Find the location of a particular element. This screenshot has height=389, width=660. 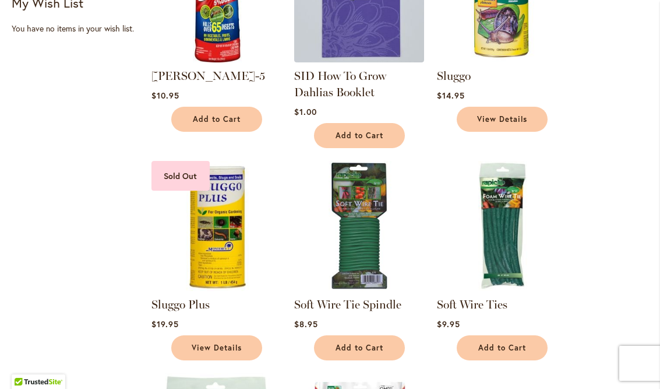

a: SID How To Grow Dahlias Booklet is located at coordinates (340, 84).